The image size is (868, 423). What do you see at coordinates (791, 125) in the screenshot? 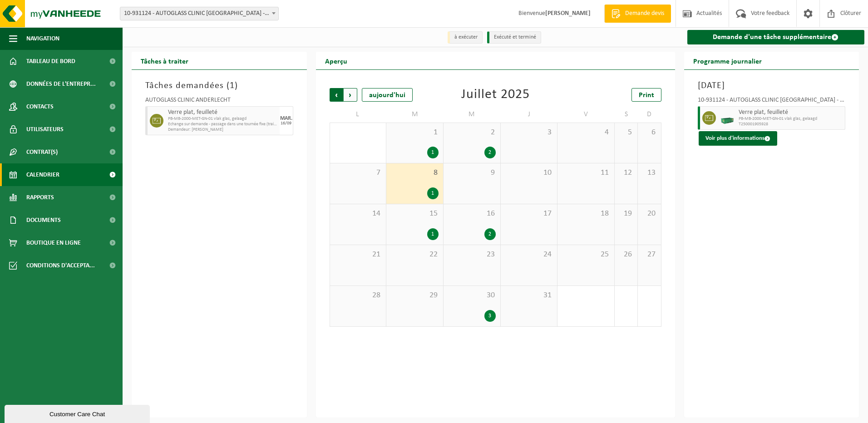
I see `span: T250001905928` at bounding box center [791, 125].